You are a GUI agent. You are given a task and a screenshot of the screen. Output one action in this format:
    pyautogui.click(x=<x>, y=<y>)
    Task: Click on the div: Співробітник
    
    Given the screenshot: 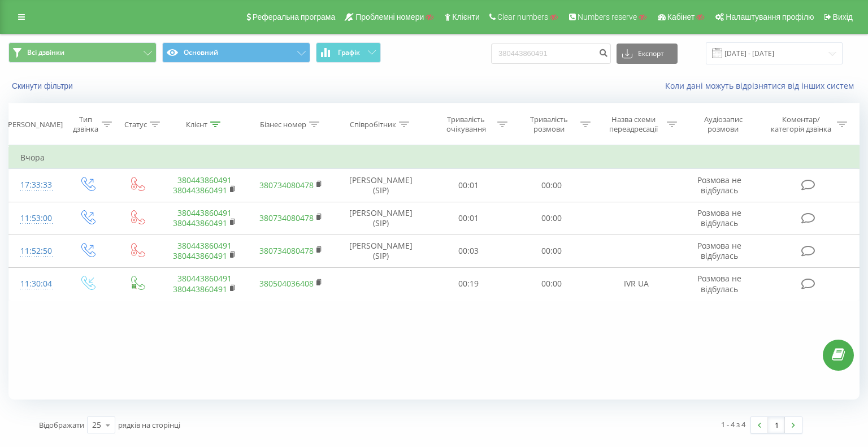 What is the action you would take?
    pyautogui.click(x=373, y=125)
    